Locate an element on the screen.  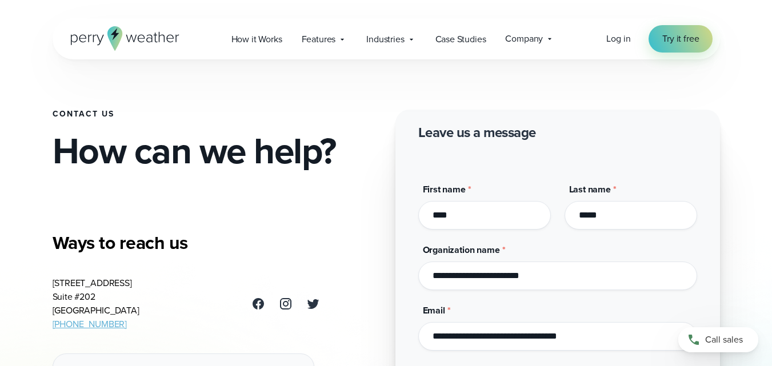
a: Call sales is located at coordinates (718, 340).